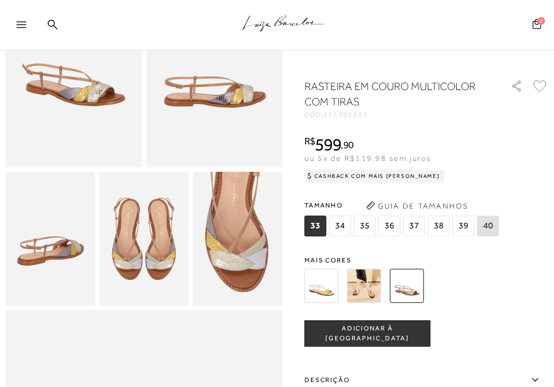 This screenshot has height=387, width=554. I want to click on span: Tamanho, so click(403, 205).